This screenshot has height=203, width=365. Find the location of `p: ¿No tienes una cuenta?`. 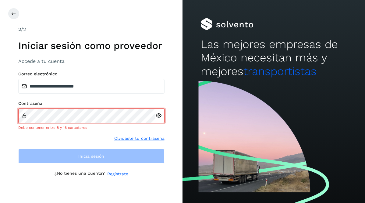

p: ¿No tienes una cuenta? is located at coordinates (79, 174).